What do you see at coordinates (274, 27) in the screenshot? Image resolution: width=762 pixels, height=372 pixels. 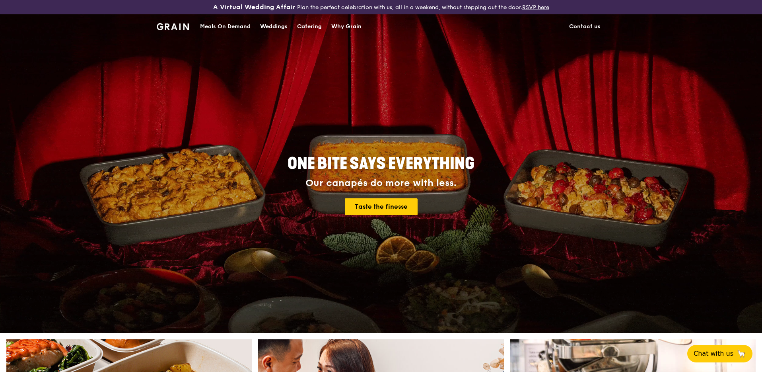 I see `a: Weddings` at bounding box center [274, 27].